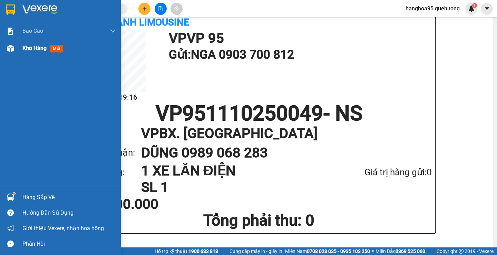 This screenshot has width=497, height=255. What do you see at coordinates (299, 55) in the screenshot?
I see `h1: Gửi: NGA 0903 700 812` at bounding box center [299, 55].